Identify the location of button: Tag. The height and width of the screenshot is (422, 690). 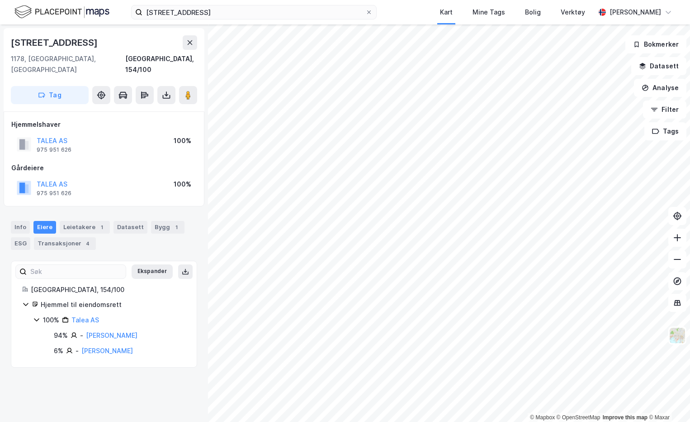
(50, 95).